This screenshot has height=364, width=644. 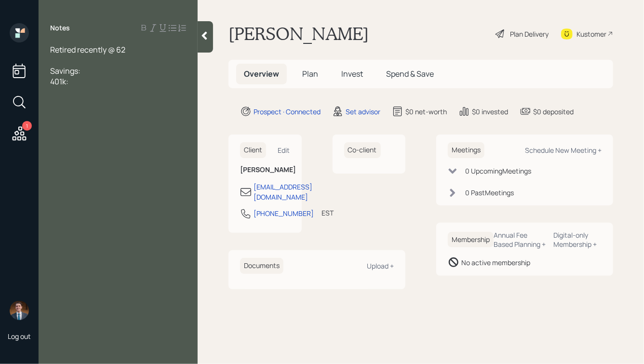 What do you see at coordinates (19, 336) in the screenshot?
I see `div: Log out` at bounding box center [19, 336].